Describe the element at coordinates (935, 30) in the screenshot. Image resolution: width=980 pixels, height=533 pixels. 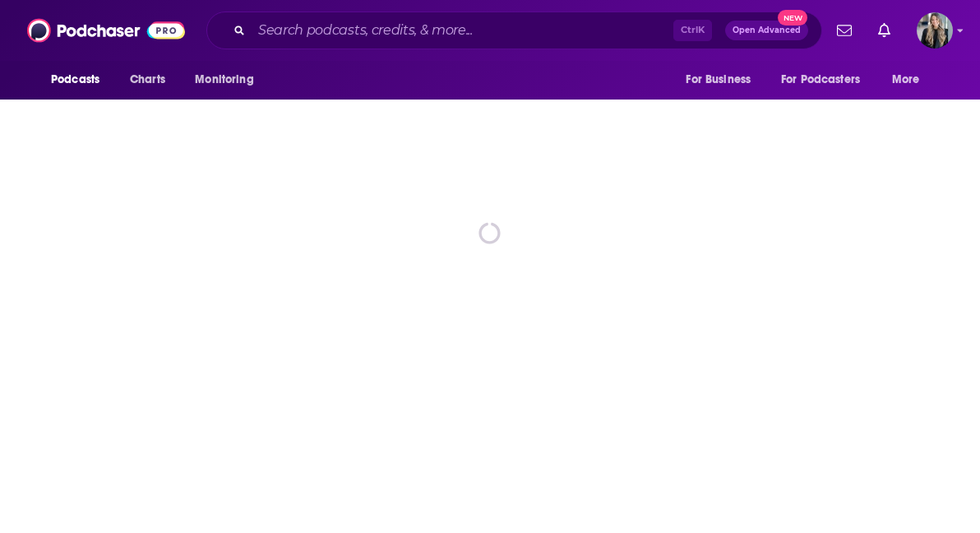
I see `img: User Profile` at that location.